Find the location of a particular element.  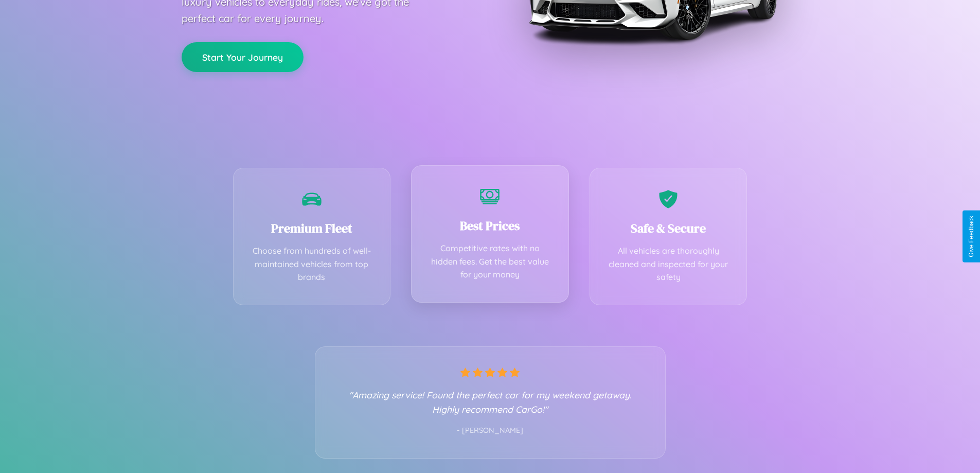

div: Give Feedback is located at coordinates (971, 236).